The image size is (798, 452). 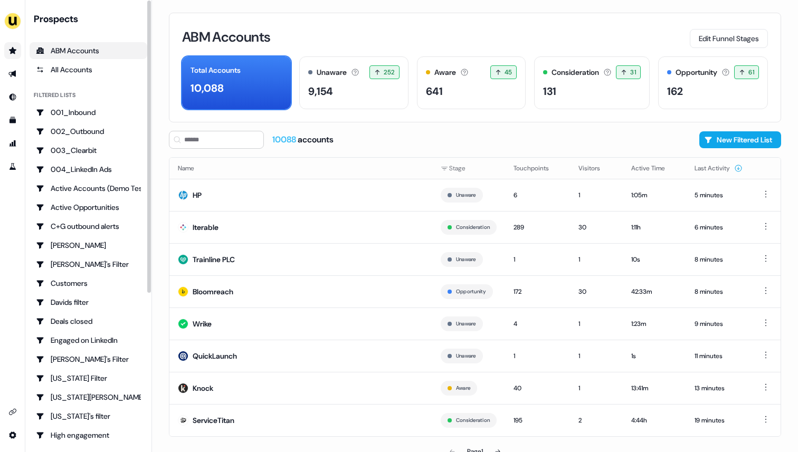 What do you see at coordinates (88, 169) in the screenshot?
I see `a: Go to 004_LinkedIn Ads` at bounding box center [88, 169].